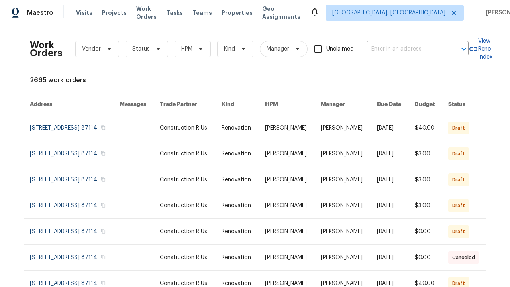 The height and width of the screenshot is (287, 510). What do you see at coordinates (229, 49) in the screenshot?
I see `span: Kind` at bounding box center [229, 49].